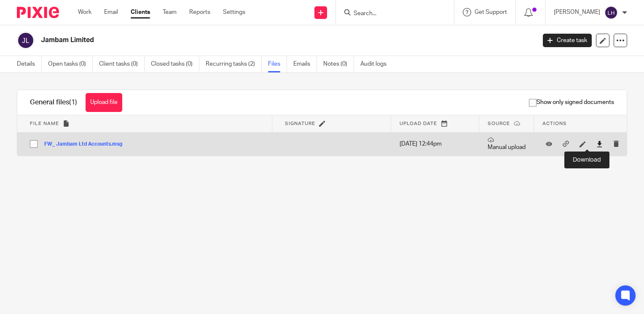  What do you see at coordinates (599, 144) in the screenshot?
I see `a: Download` at bounding box center [599, 144].